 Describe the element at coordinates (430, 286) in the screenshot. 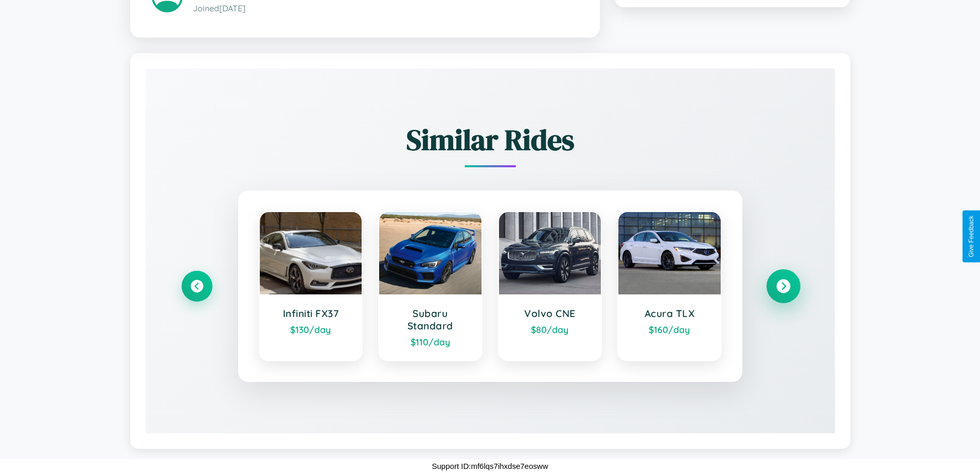

I see `a: Subaru Standard$110/day` at that location.